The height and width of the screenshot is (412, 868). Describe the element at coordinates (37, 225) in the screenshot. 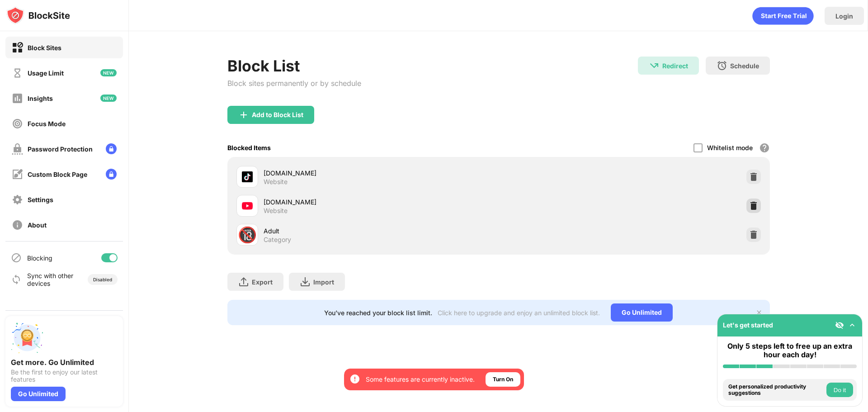

I see `div: About` at that location.